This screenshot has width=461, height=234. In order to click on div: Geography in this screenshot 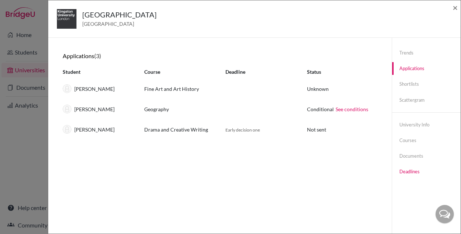, I will do `click(179, 109)`.